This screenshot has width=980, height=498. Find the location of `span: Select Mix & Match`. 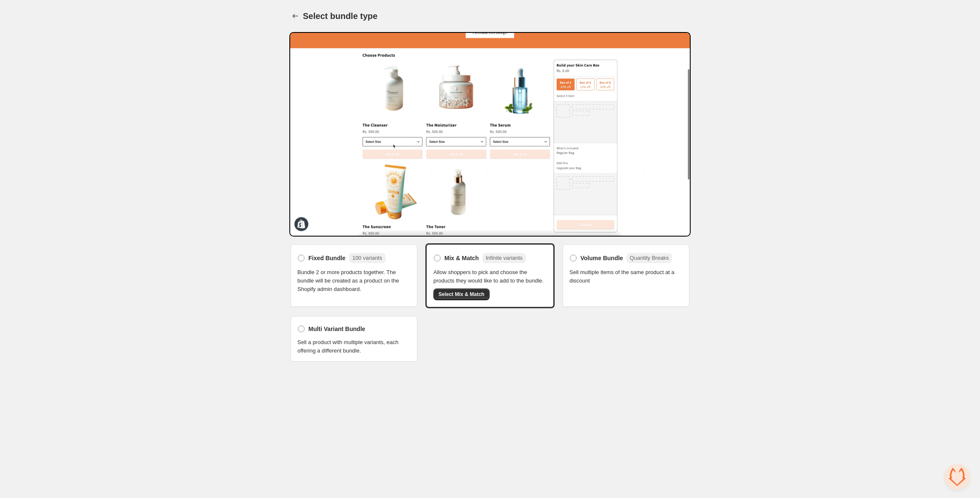

span: Select Mix & Match is located at coordinates (461, 294).